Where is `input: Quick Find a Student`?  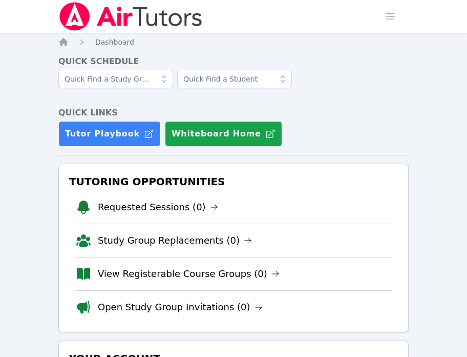 input: Quick Find a Student is located at coordinates (235, 79).